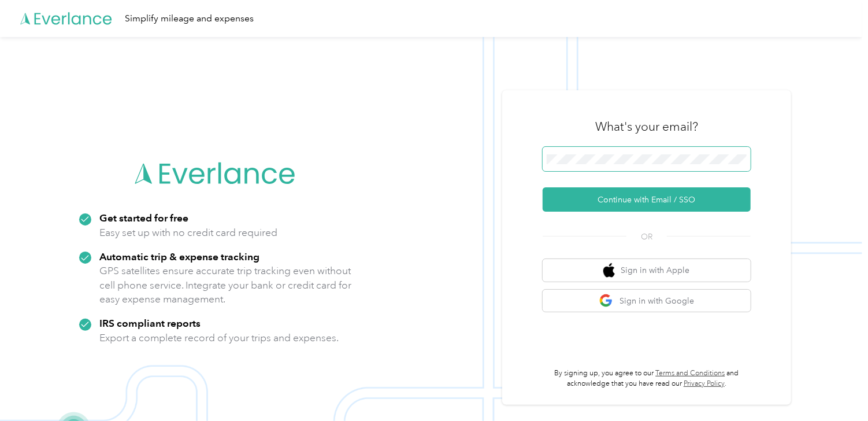 This screenshot has width=868, height=421. What do you see at coordinates (647, 127) in the screenshot?
I see `h3: What's your email?` at bounding box center [647, 127].